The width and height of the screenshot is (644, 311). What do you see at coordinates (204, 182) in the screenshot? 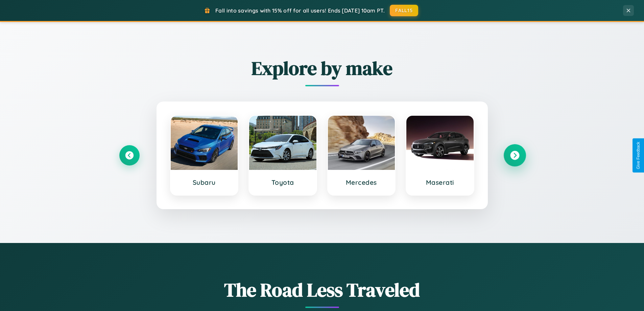
I see `h3: Subaru` at bounding box center [204, 182].